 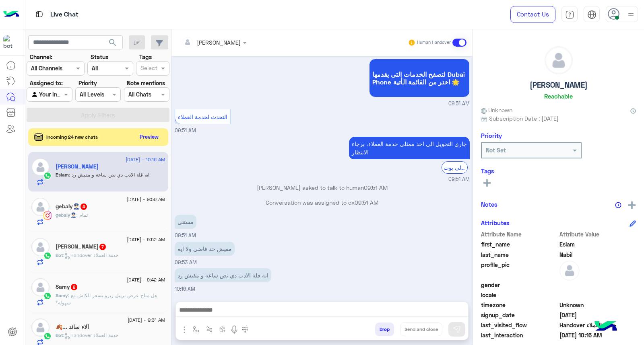 What do you see at coordinates (223, 275) in the screenshot?
I see `p: 22/8/2025, 10:16 AM` at bounding box center [223, 275].